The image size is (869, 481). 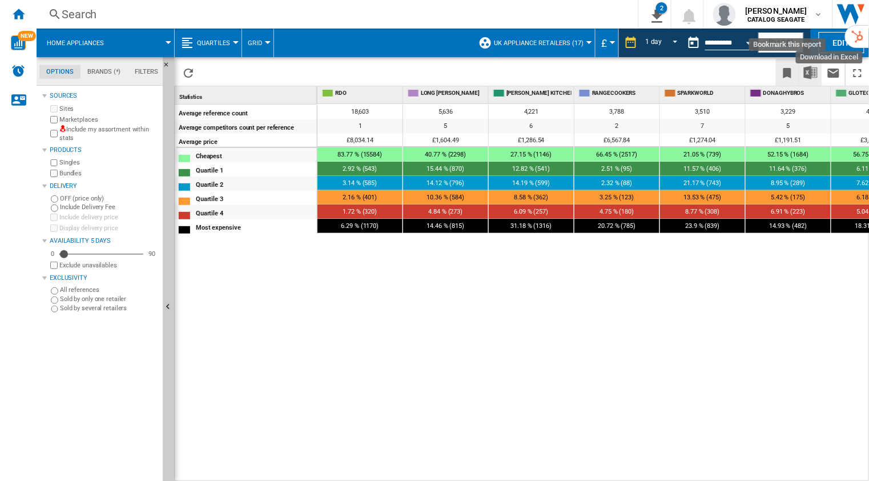 What do you see at coordinates (54, 134) in the screenshot?
I see `input: Include my assortment within stats` at bounding box center [54, 134].